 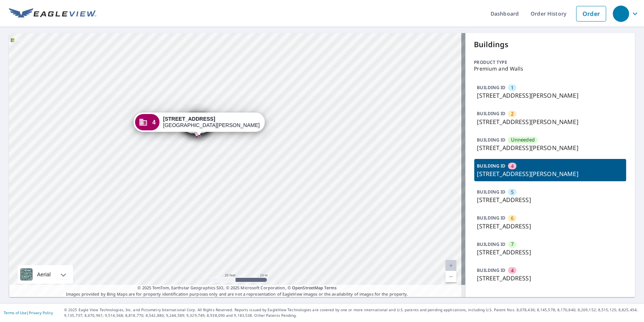 What do you see at coordinates (331, 287) in the screenshot?
I see `a: Terms` at bounding box center [331, 287].